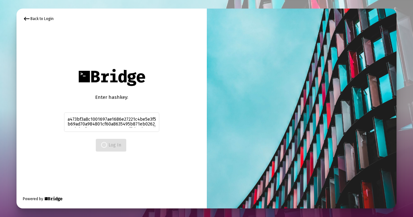 This screenshot has width=413, height=217. What do you see at coordinates (111, 145) in the screenshot?
I see `button: Log In` at bounding box center [111, 145].